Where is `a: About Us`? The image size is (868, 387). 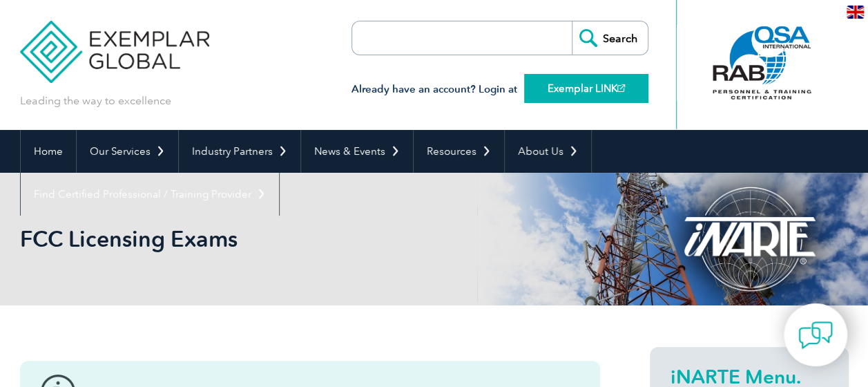 a: About Us is located at coordinates (548, 151).